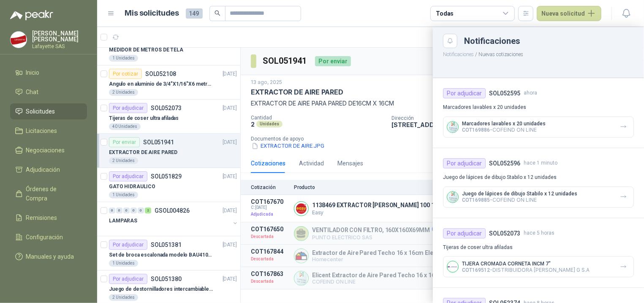 The height and width of the screenshot is (303, 644). What do you see at coordinates (505, 164) in the screenshot?
I see `h4: SOL052596` at bounding box center [505, 164].